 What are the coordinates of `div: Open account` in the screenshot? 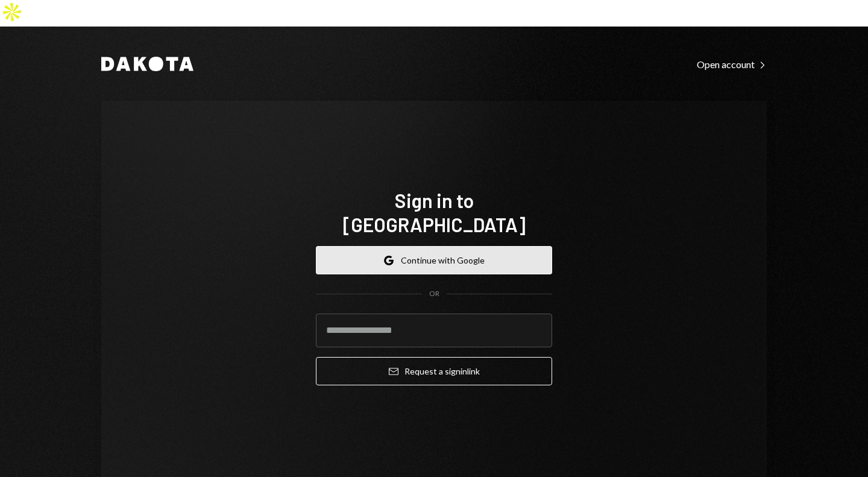 It's located at (732, 64).